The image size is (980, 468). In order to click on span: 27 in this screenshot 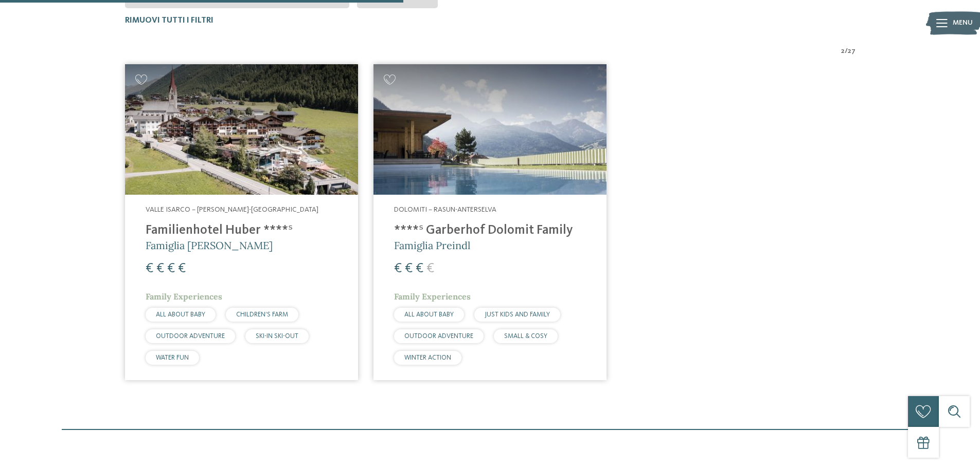, I will do `click(852, 52)`.